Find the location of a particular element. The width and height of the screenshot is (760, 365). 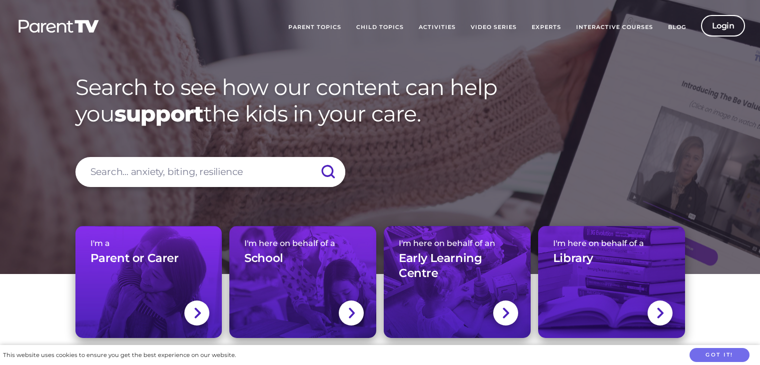

div: This website uses cookies to ensure you get the best experience on our website. is located at coordinates (119, 355).